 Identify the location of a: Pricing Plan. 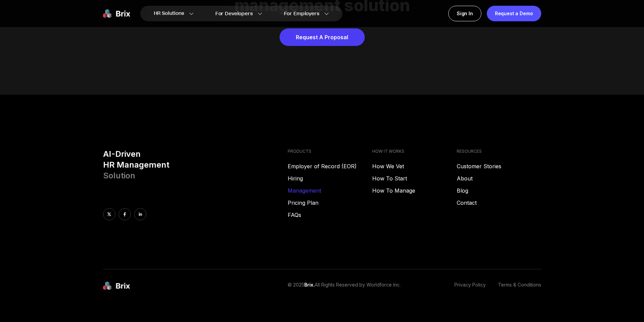
(330, 203).